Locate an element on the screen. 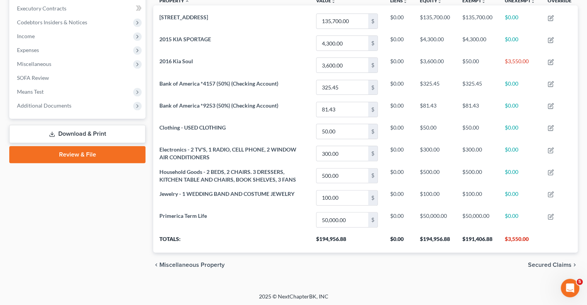 The height and width of the screenshot is (305, 587). a: Executory Contracts is located at coordinates (78, 8).